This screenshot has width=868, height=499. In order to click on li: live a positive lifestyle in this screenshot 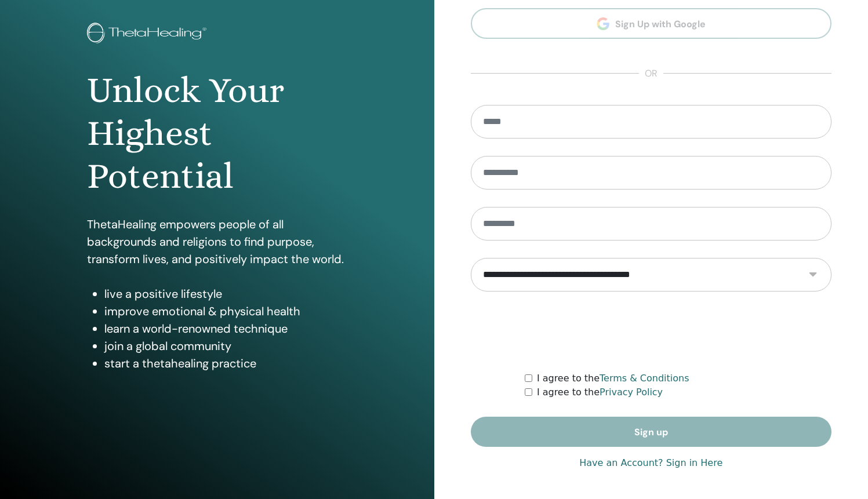, I will do `click(226, 293)`.